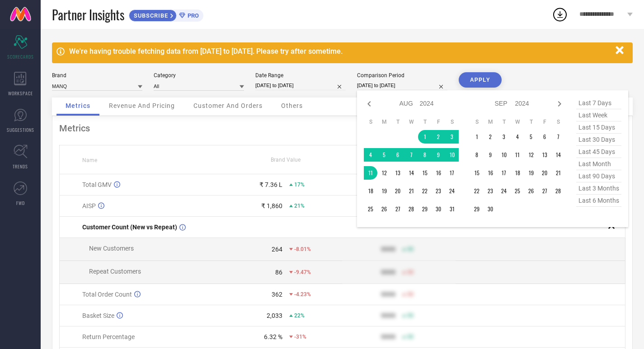  What do you see at coordinates (438, 209) in the screenshot?
I see `td: Fri Aug 30 2024` at bounding box center [438, 209].